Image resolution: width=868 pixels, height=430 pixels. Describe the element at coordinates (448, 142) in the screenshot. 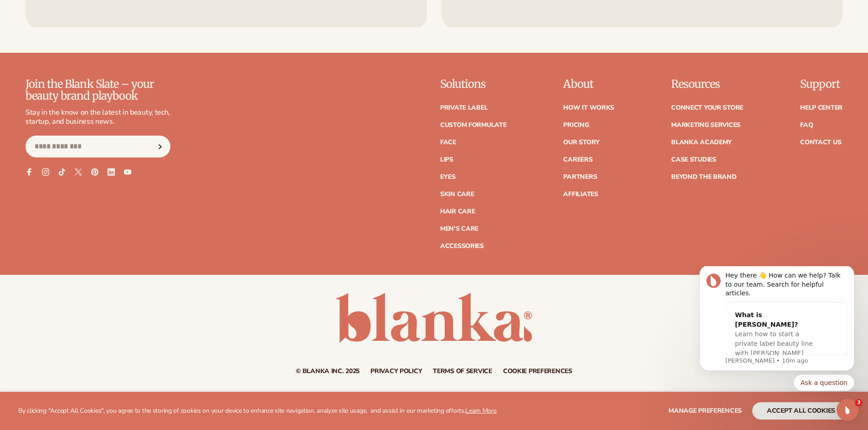

I see `a: Face` at that location.